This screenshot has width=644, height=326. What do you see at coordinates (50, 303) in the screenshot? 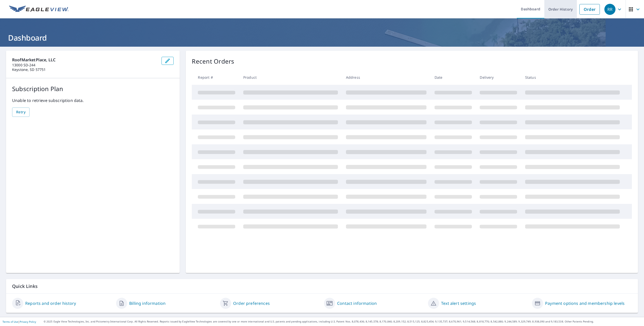
I see `a: Reports and order history` at bounding box center [50, 303].